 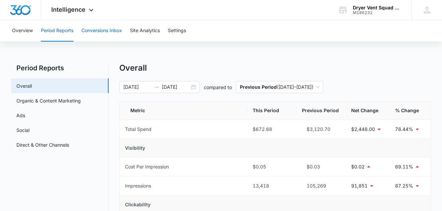 I want to click on button: Site Analytics, so click(x=145, y=31).